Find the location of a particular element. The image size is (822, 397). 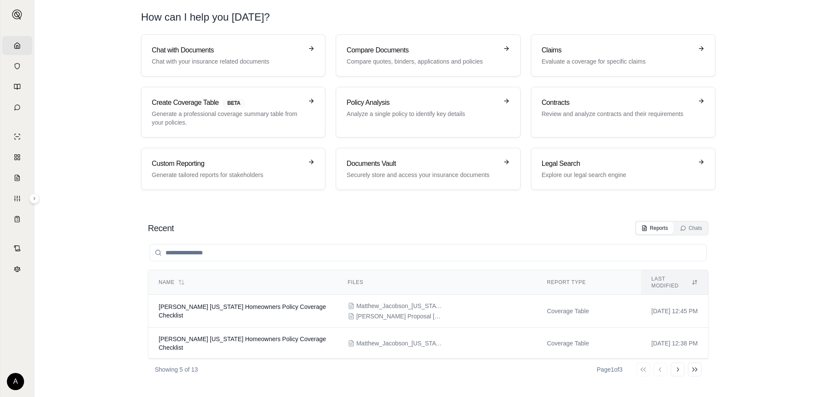

a: Legal Search Engine is located at coordinates (17, 269).